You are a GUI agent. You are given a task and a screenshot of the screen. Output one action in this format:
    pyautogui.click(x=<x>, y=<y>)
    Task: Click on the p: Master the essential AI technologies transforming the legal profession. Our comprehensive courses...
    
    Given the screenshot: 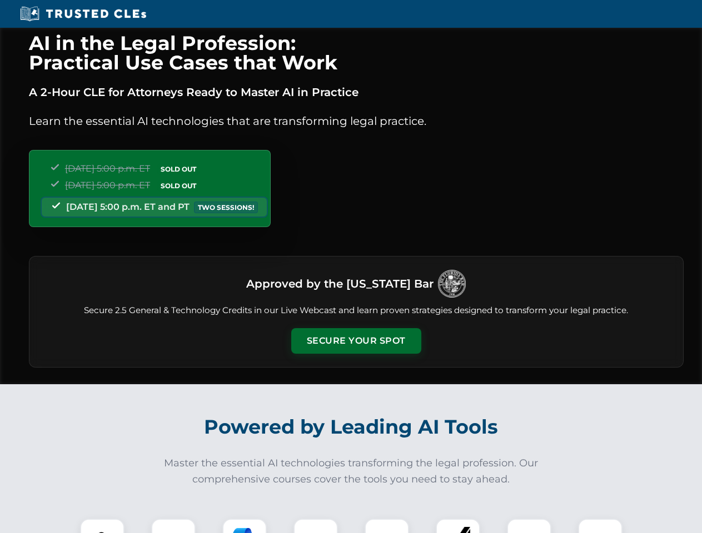 What is the action you would take?
    pyautogui.click(x=351, y=472)
    